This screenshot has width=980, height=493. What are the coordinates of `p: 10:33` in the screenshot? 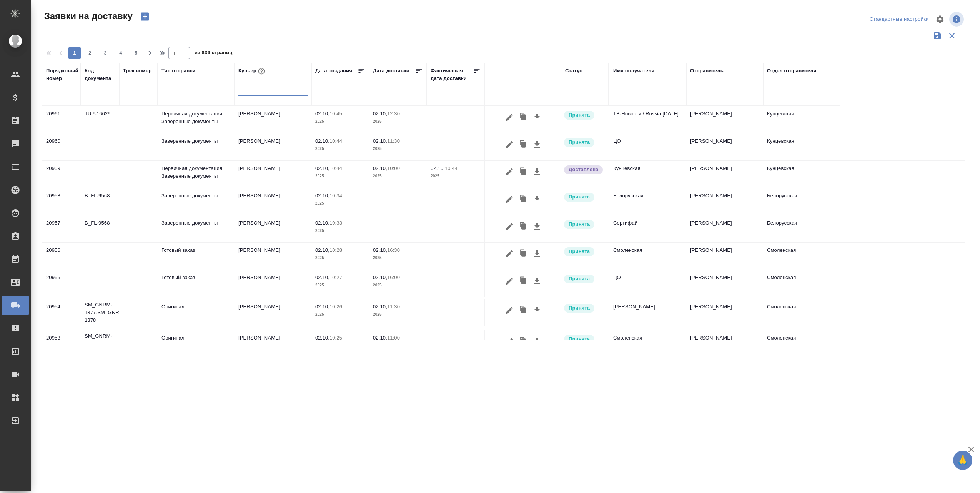 It's located at (336, 223).